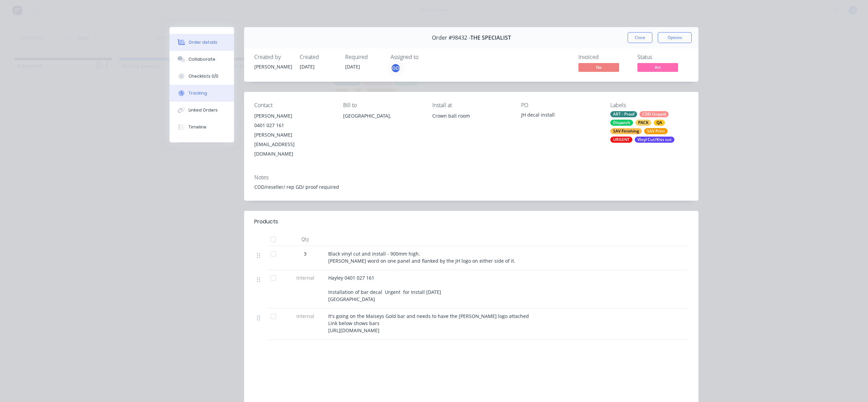  What do you see at coordinates (599, 67) in the screenshot?
I see `span: No` at bounding box center [599, 67].